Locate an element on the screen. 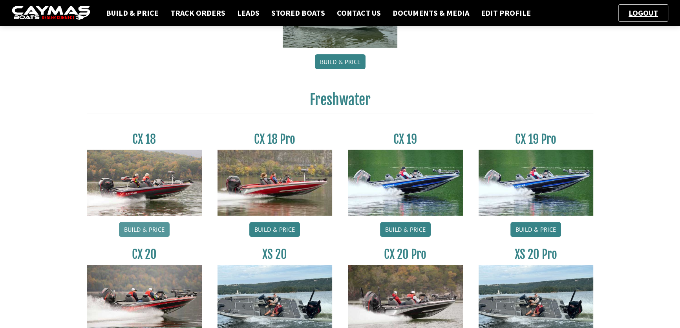 Image resolution: width=680 pixels, height=328 pixels. img: CX-18SS_thumbnail.jpg is located at coordinates (275, 183).